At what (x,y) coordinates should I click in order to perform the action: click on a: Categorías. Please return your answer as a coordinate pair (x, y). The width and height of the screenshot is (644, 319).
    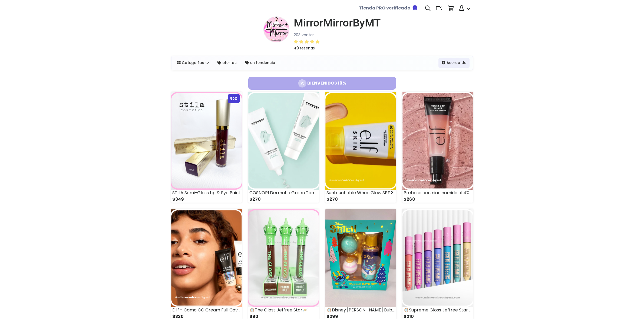
    Looking at the image, I should click on (193, 63).